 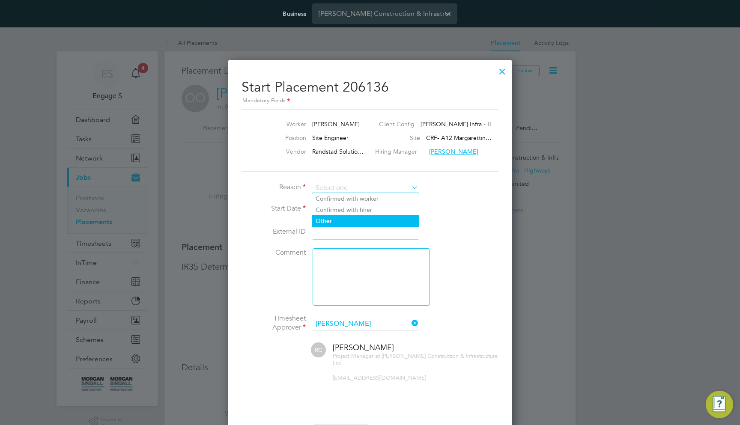 What do you see at coordinates (365, 188) in the screenshot?
I see `input: Select one` at bounding box center [365, 188].